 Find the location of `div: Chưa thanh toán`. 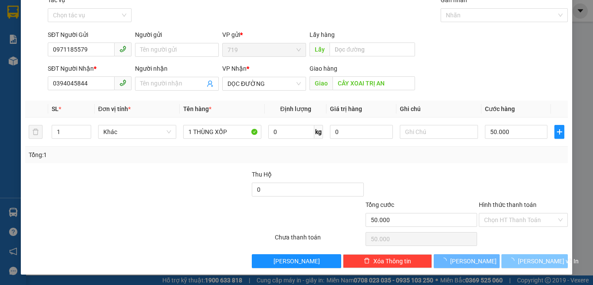

div: Chưa thanh toán is located at coordinates (319, 240).